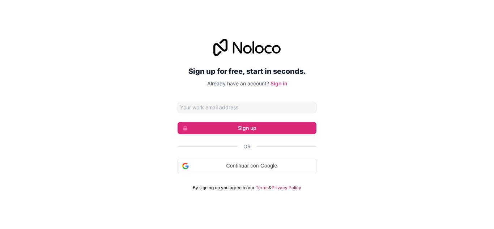 This screenshot has width=494, height=229. What do you see at coordinates (247, 166) in the screenshot?
I see `div: Continuar con Google` at bounding box center [247, 166].